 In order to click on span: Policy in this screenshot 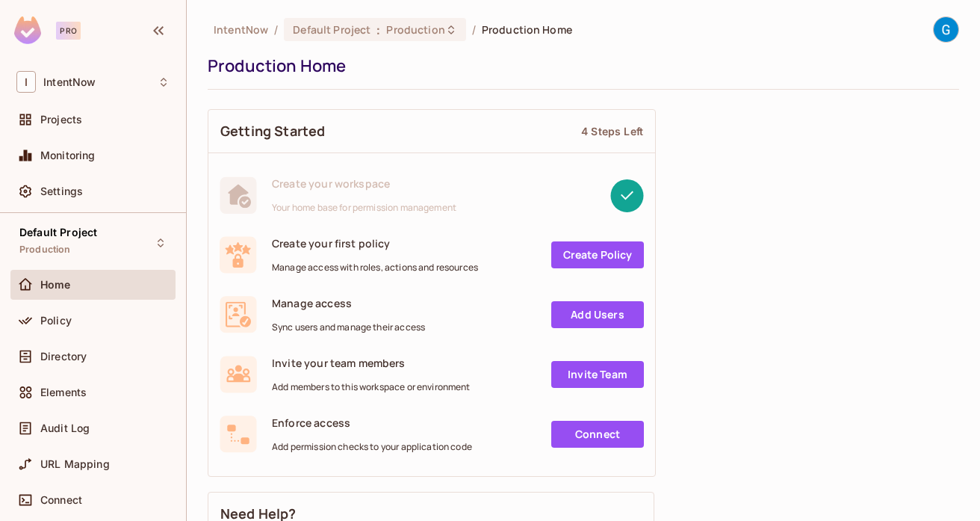, I will do `click(56, 321)`.